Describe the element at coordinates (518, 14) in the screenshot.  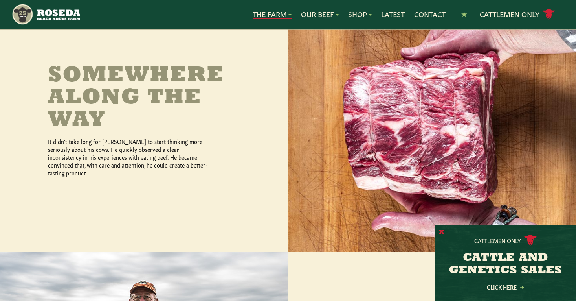
I see `a: Cattlemen Only` at that location.